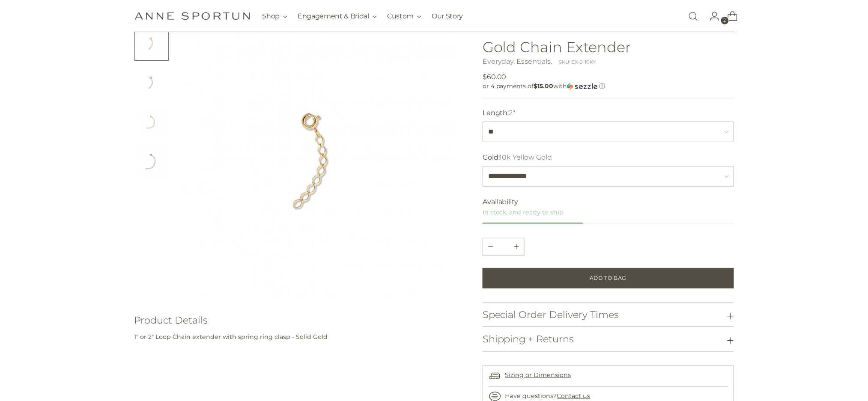  I want to click on a: Go to the account page, so click(711, 16).